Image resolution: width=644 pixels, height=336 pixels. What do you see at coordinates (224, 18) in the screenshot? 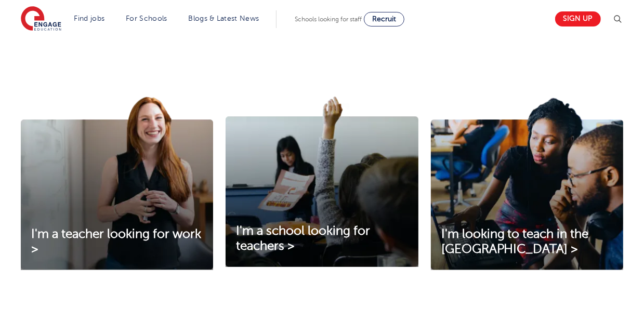
I see `a: Blogs & Latest News` at bounding box center [224, 18].